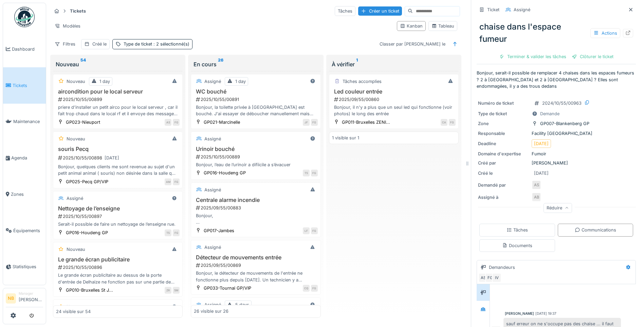  What do you see at coordinates (68, 26) in the screenshot?
I see `div: Modèles` at bounding box center [68, 26].